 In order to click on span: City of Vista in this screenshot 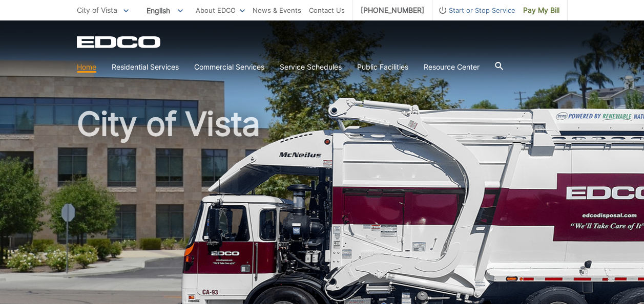, I will do `click(97, 10)`.